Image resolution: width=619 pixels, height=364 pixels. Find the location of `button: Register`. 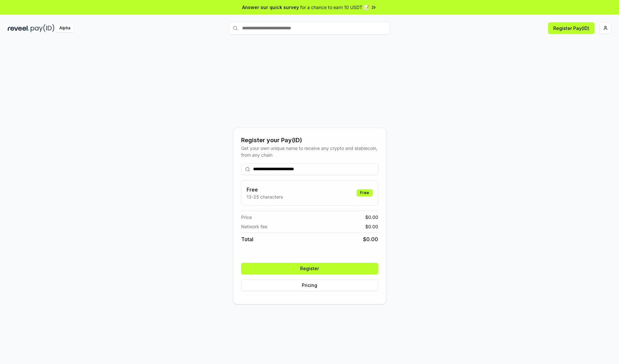

button: Register is located at coordinates (310, 269).